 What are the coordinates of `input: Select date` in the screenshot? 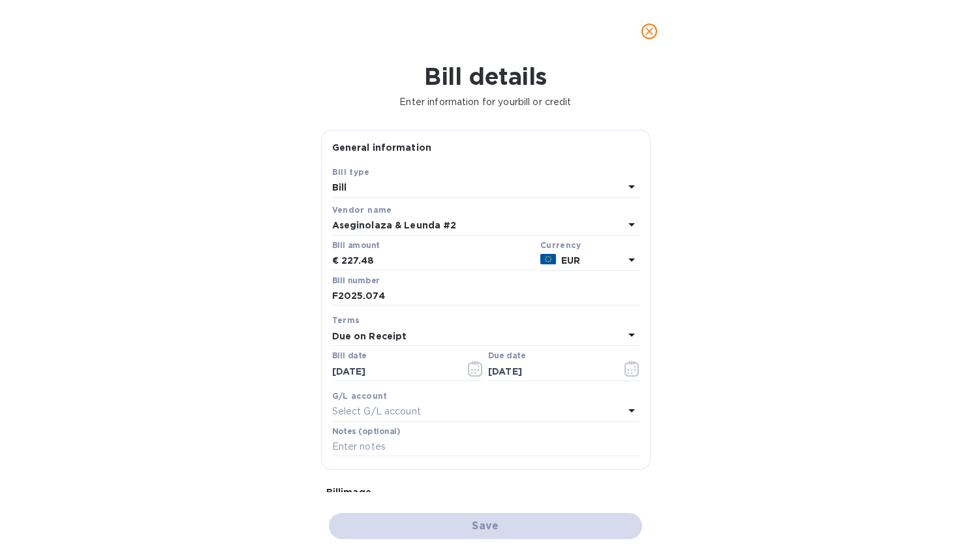 It's located at (393, 371).